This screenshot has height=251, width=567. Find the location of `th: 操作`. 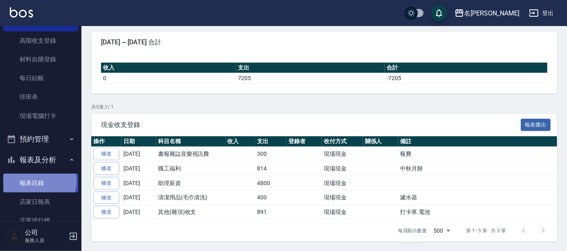

th: 操作 is located at coordinates (106, 142).